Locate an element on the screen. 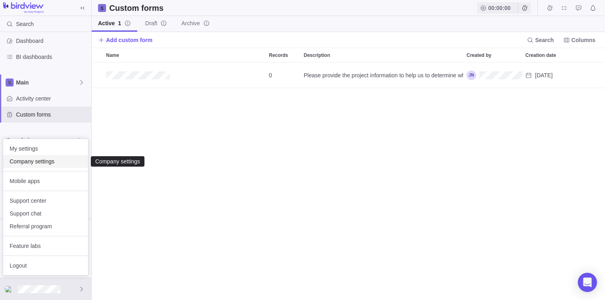  div: Company settings is located at coordinates (118, 161).